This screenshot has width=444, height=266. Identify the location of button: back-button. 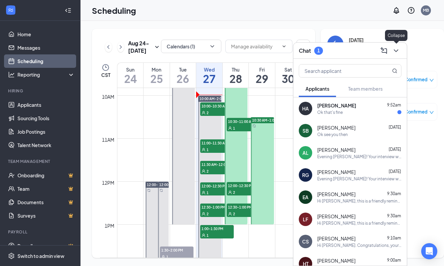
(335, 44).